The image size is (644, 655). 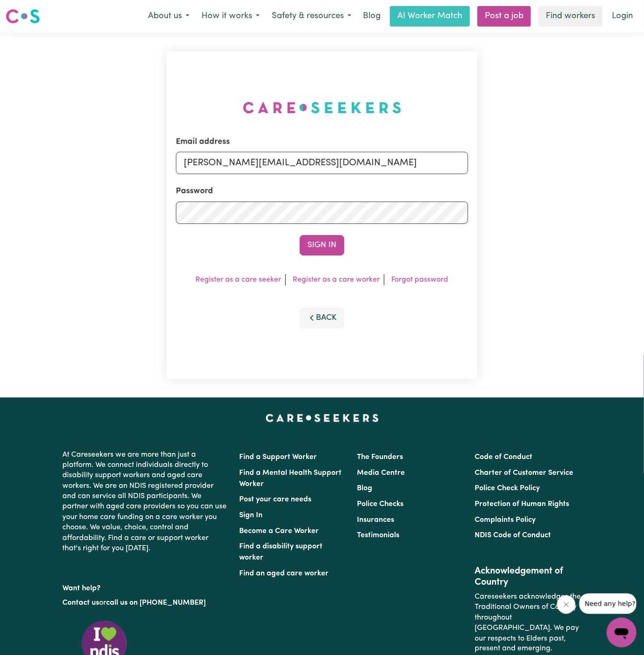 I want to click on a: Careseekers home page, so click(x=322, y=418).